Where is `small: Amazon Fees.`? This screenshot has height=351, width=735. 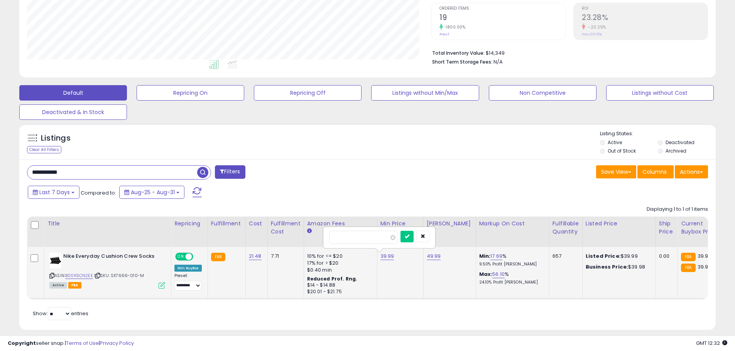 small: Amazon Fees. is located at coordinates (309, 231).